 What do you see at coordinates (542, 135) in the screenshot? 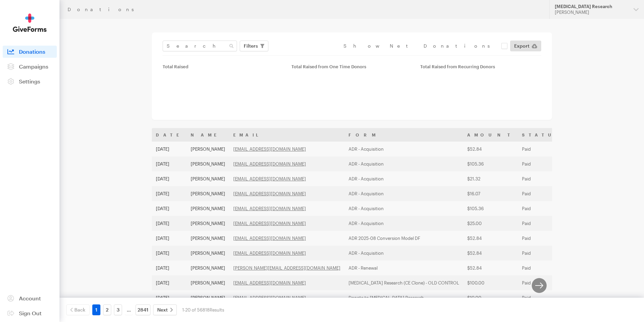
I see `th: Status` at bounding box center [542, 135].